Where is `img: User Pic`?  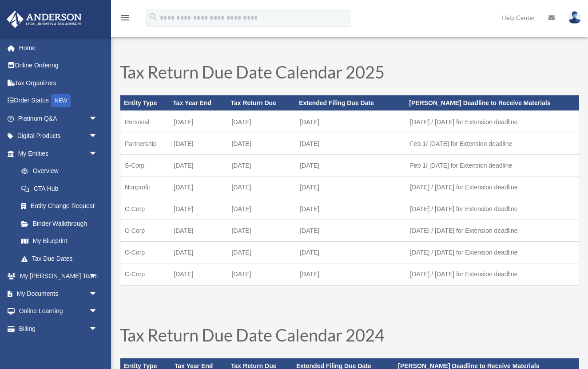
img: User Pic is located at coordinates (574, 17).